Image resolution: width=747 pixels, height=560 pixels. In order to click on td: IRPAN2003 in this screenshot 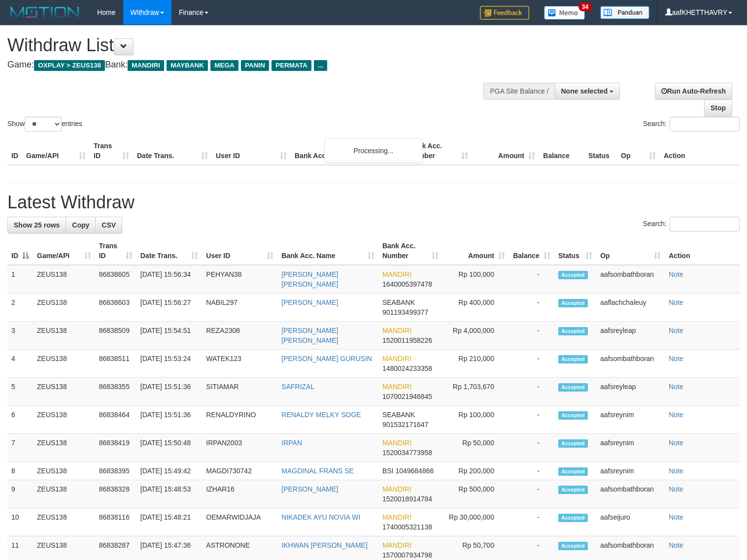, I will do `click(239, 448)`.